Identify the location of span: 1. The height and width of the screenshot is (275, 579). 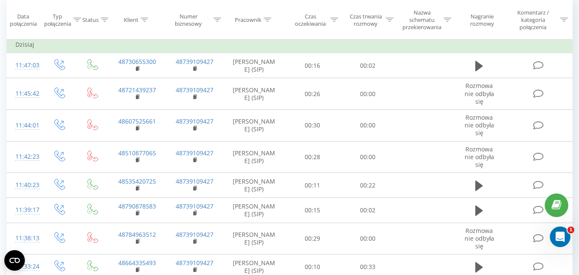
(571, 230).